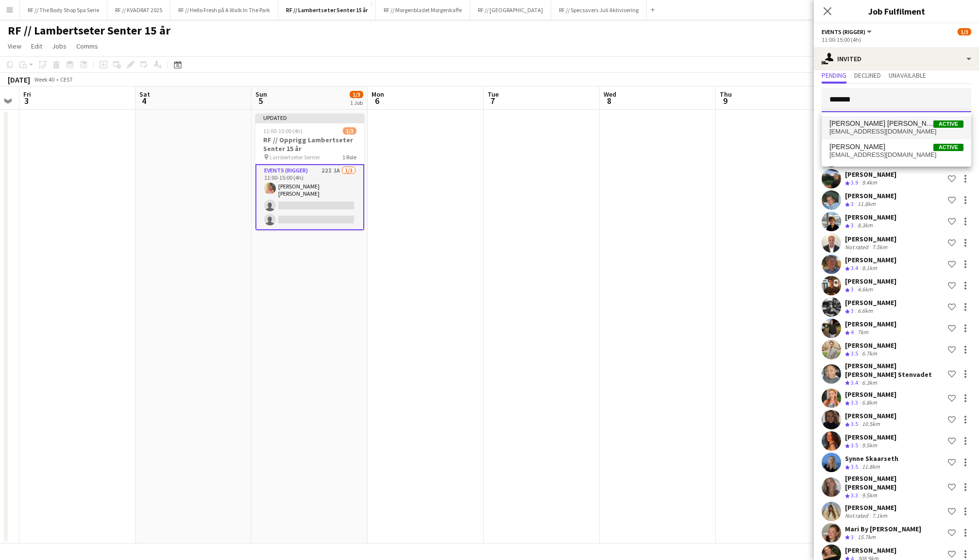 This screenshot has width=979, height=560. I want to click on div: Synne Skaarseth, so click(872, 458).